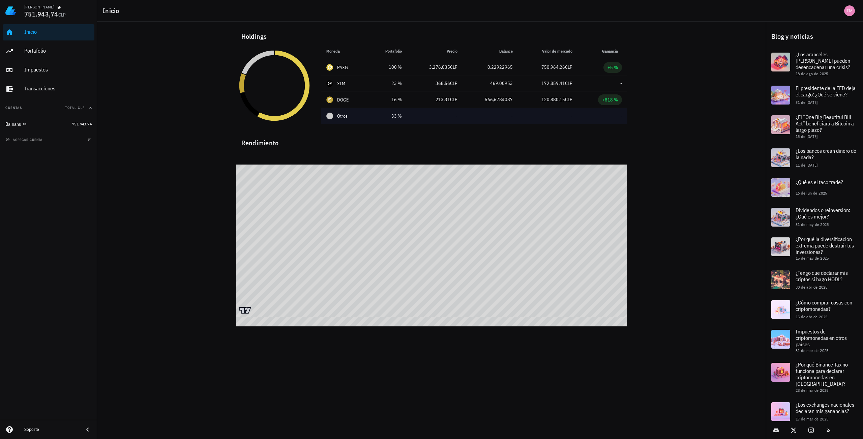  What do you see at coordinates (823, 213) in the screenshot?
I see `span: Dividendos o reinversión: ¿Qué es mejor?` at bounding box center [823, 213].